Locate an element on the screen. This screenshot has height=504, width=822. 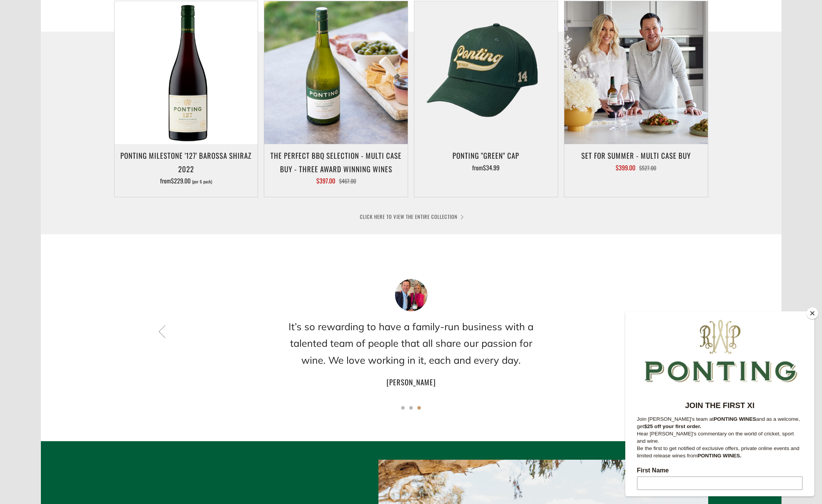
strong: PONTING WINES is located at coordinates (109, 107).